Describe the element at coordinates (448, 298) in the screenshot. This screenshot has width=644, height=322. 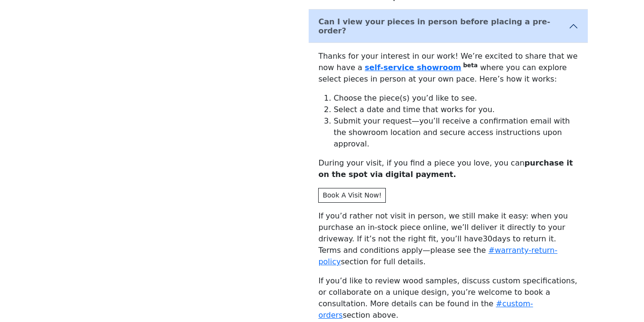
I see `p: If you’d like to review wood samples, discuss custom specifications, or collaborate on a unique d...` at that location.